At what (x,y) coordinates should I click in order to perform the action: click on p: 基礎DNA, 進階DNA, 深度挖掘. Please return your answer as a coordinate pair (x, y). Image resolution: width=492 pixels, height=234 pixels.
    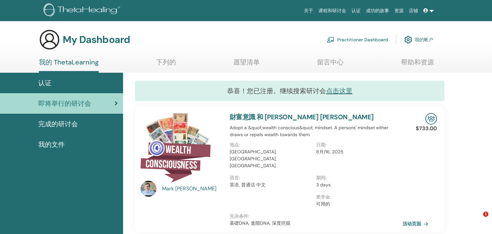
    Looking at the image, I should click on (316, 223).